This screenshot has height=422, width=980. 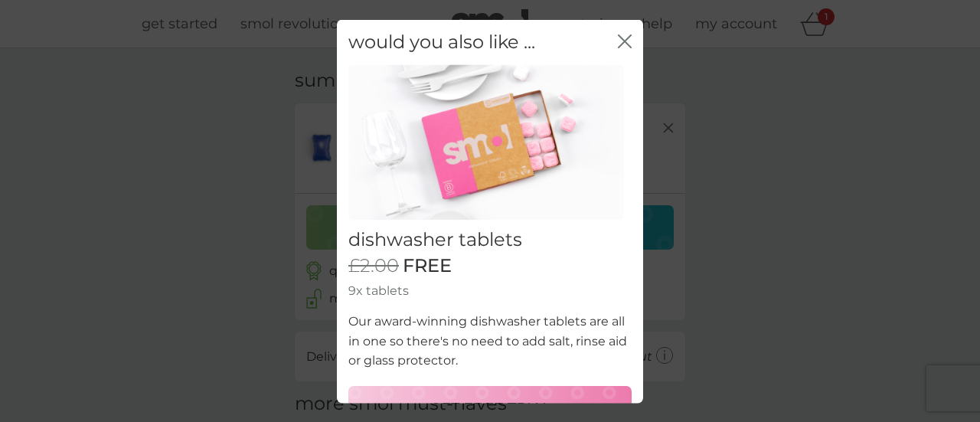 I want to click on button: close, so click(x=624, y=42).